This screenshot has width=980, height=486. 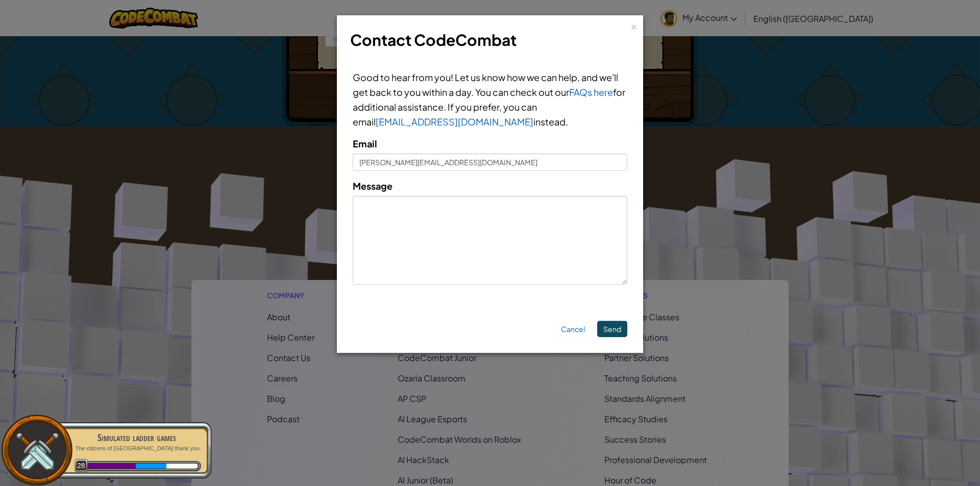 What do you see at coordinates (591, 92) in the screenshot?
I see `a: FAQs here` at bounding box center [591, 92].